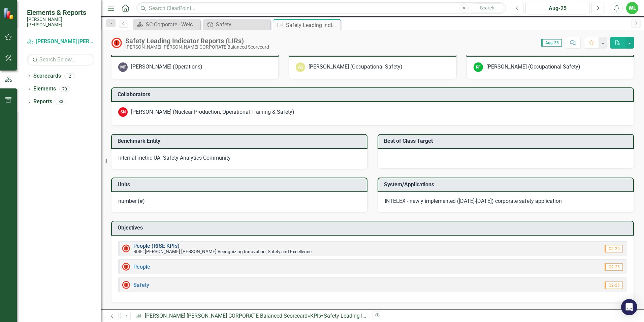  What do you see at coordinates (479, 67) in the screenshot?
I see `div: RF` at bounding box center [479, 67].